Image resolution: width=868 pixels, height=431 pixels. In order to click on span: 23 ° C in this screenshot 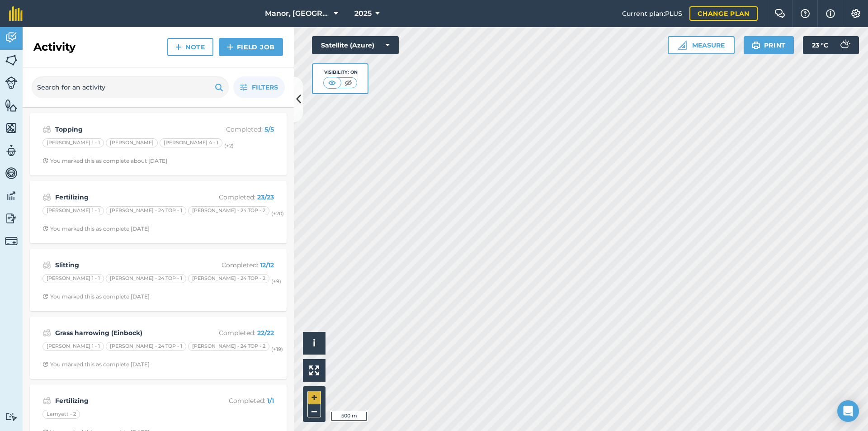, I will do `click(820, 45)`.